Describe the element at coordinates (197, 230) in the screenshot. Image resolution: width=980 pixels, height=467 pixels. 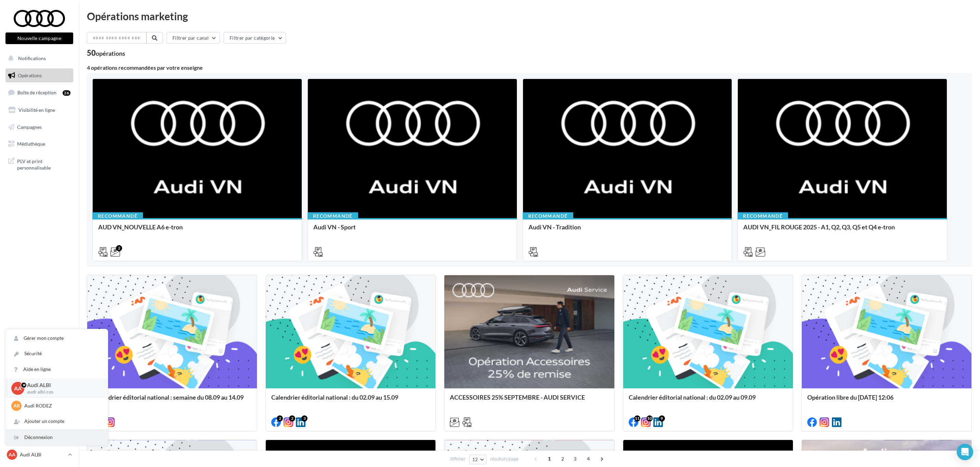
I see `div: AUD VN_NOUVELLE A6 e-tron` at that location.